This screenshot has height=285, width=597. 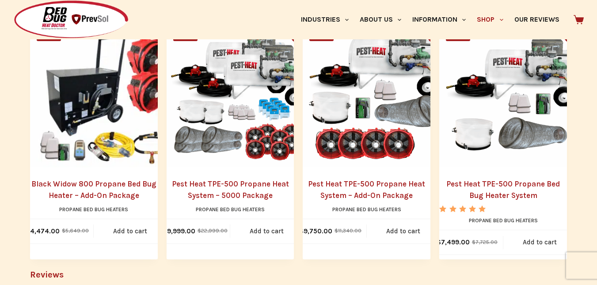 What do you see at coordinates (130, 231) in the screenshot?
I see `a: Add to cart: “Black Widow 800 Propane Bed Bug Heater - Add-On Package”` at bounding box center [130, 231].